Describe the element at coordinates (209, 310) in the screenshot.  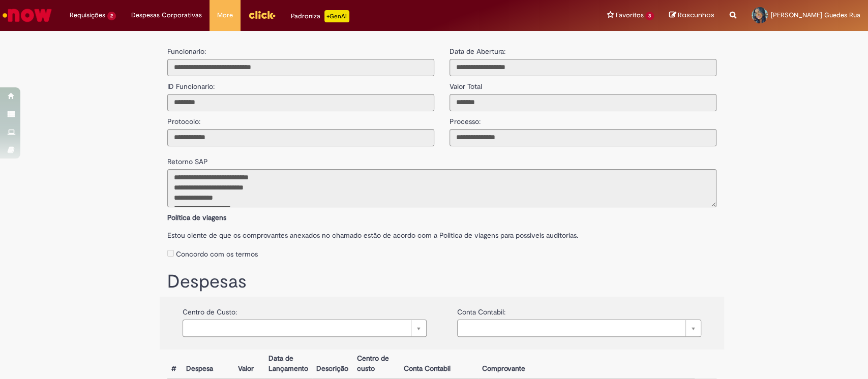
I see `label: Centro de Custo:` at that location.